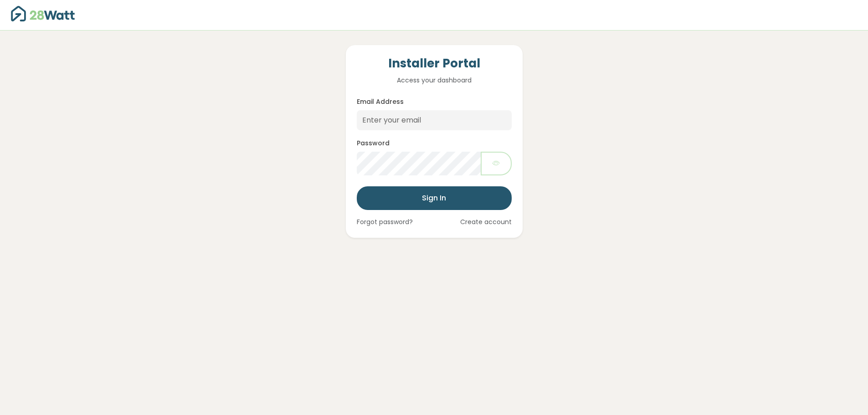  What do you see at coordinates (385, 222) in the screenshot?
I see `a: Forgot password?` at bounding box center [385, 222].